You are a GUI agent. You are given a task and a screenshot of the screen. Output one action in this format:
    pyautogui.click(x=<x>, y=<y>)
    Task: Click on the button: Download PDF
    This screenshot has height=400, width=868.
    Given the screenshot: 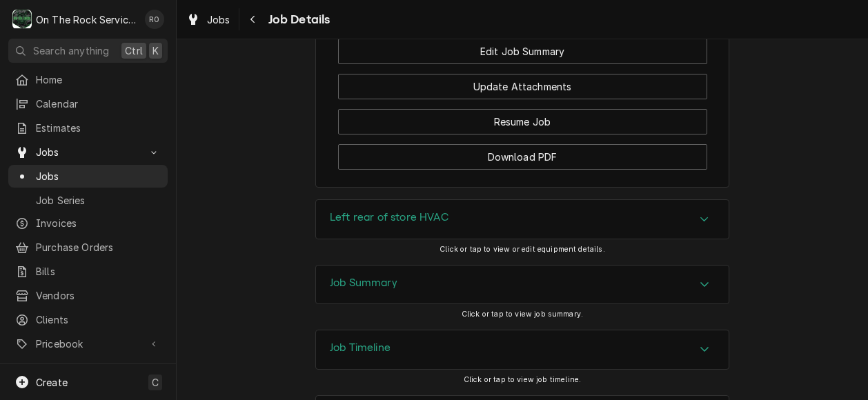 What is the action you would take?
    pyautogui.click(x=522, y=157)
    